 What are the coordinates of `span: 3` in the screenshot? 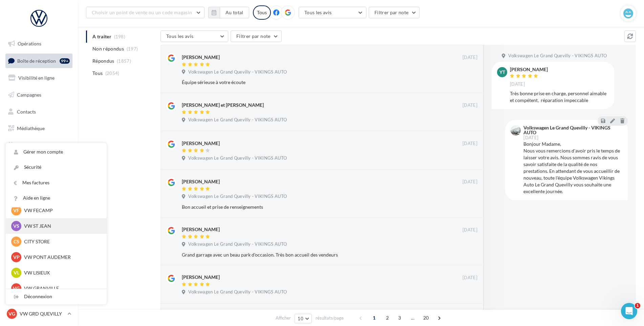 It's located at (399, 318).